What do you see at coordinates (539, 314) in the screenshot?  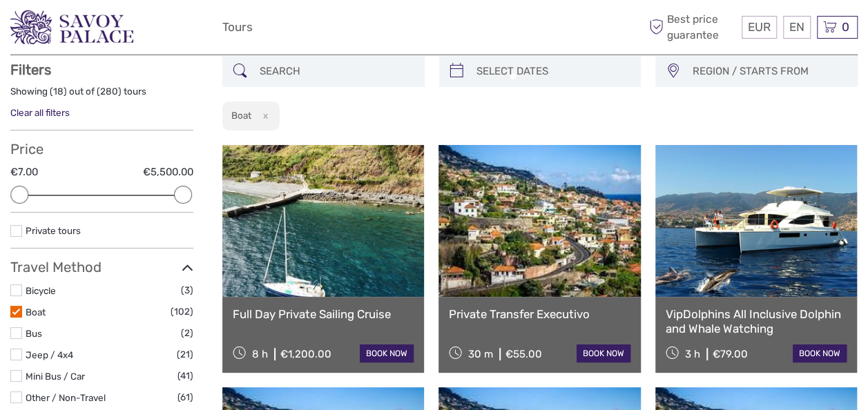 I see `a: Private Transfer Executivo` at bounding box center [539, 314].